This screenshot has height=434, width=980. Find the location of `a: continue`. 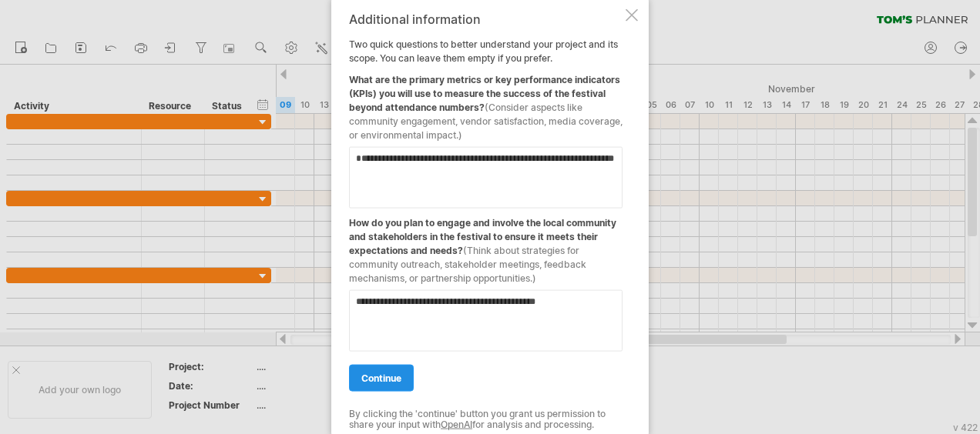

a: continue is located at coordinates (381, 378).